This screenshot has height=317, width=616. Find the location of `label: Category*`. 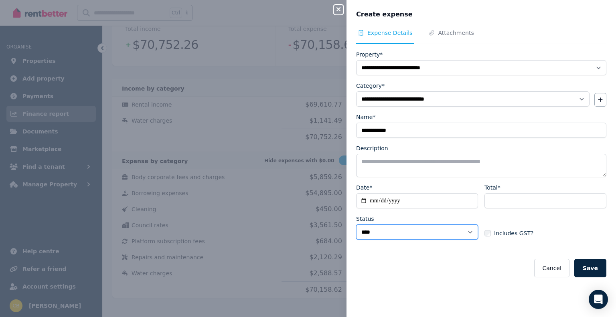

label: Category* is located at coordinates (370, 86).